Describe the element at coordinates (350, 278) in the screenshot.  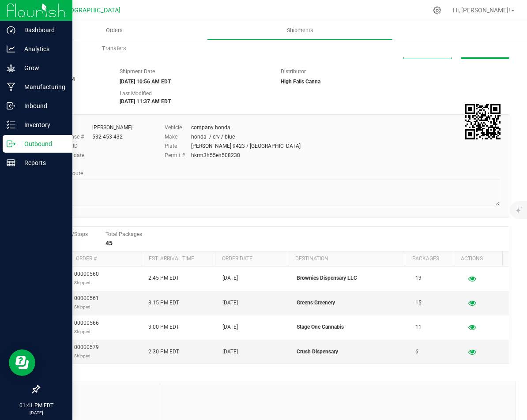
I see `p: Brownies Dispensary LLC` at that location.